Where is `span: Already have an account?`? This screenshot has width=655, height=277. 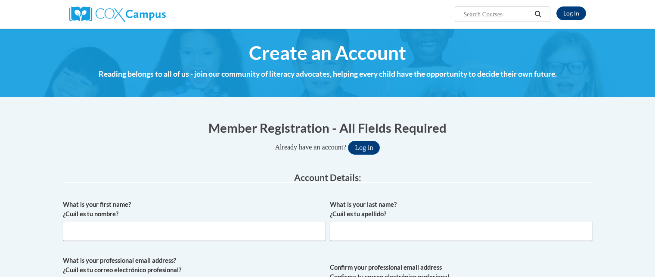 span: Already have an account? is located at coordinates (311, 147).